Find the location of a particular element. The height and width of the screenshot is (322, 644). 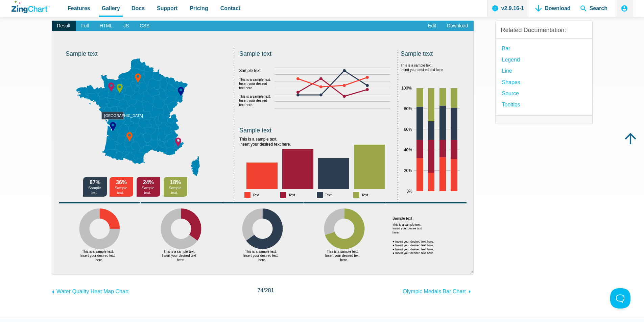

a: Water Quality Heat Map Chart is located at coordinates (90, 290).